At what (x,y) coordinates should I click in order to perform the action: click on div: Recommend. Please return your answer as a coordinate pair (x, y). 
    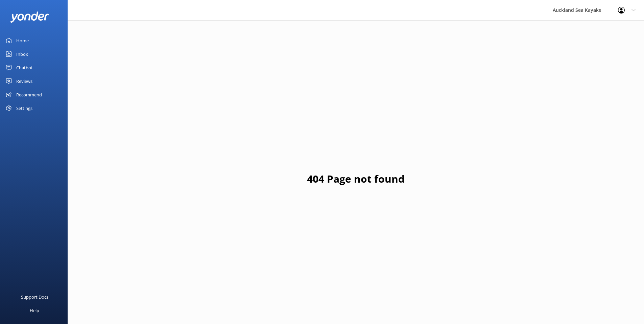
    Looking at the image, I should click on (29, 95).